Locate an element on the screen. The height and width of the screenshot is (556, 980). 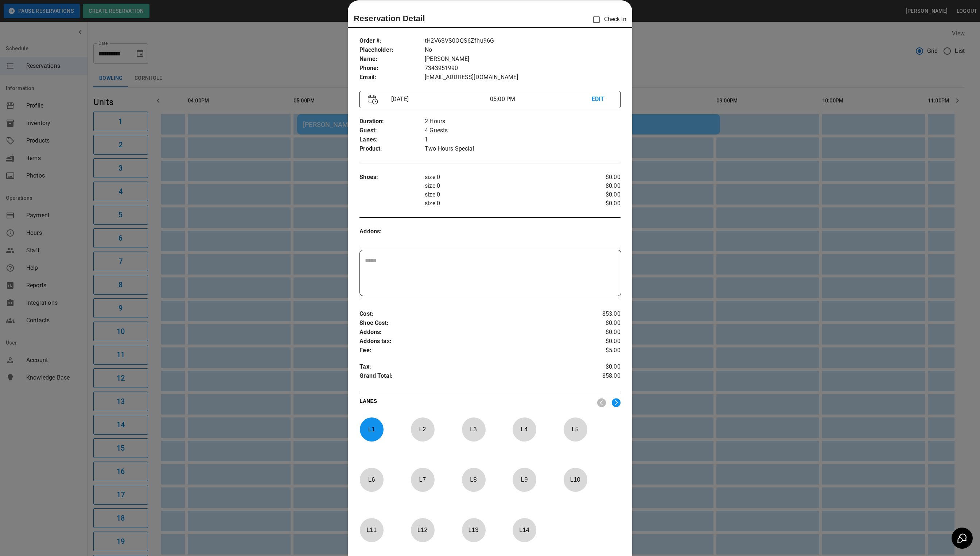
p: Check In is located at coordinates (607, 20).